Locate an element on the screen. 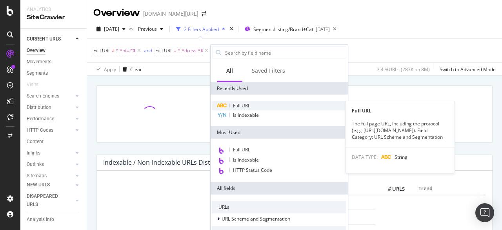 The height and width of the screenshot is (230, 502). div: All fields is located at coordinates (279, 188).